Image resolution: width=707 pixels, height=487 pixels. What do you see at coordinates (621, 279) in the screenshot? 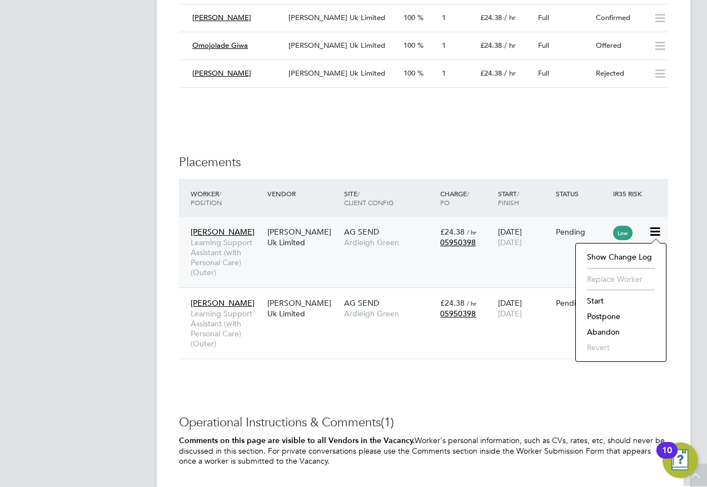
I see `li: Replace Worker` at bounding box center [621, 279].